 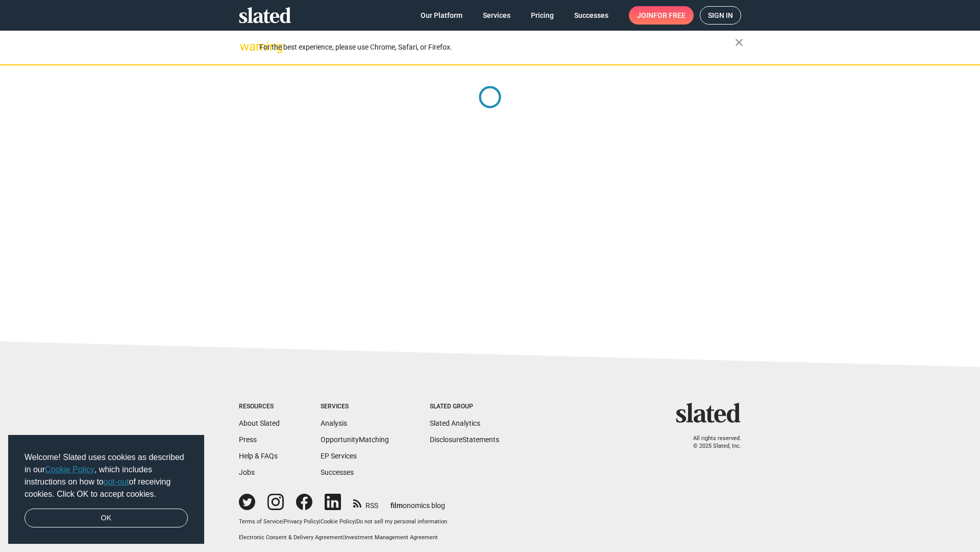 What do you see at coordinates (739, 42) in the screenshot?
I see `mat-icon: close` at bounding box center [739, 42].